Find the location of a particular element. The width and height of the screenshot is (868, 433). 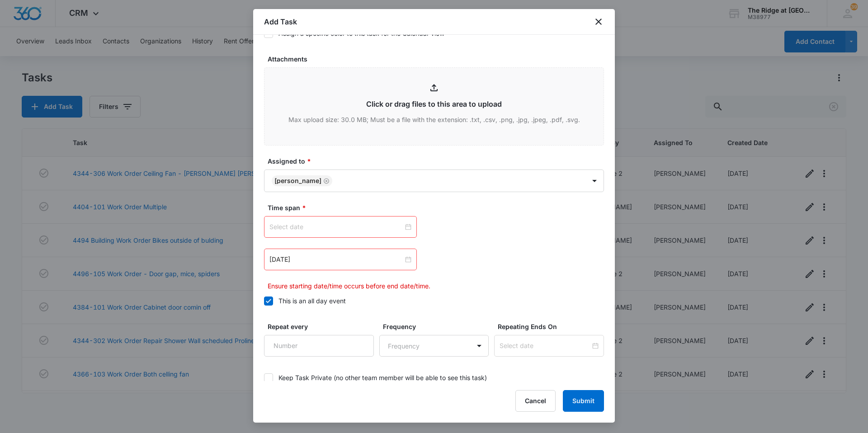

label: Repeating Ends On is located at coordinates (553, 327).